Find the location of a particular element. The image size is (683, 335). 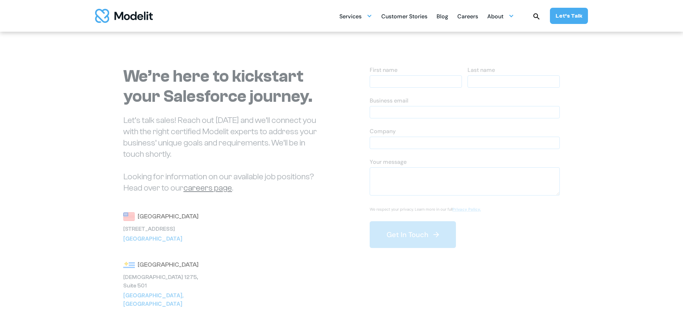

div: Blog is located at coordinates (442, 17).